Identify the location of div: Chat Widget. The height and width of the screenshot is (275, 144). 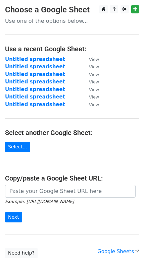
(127, 259).